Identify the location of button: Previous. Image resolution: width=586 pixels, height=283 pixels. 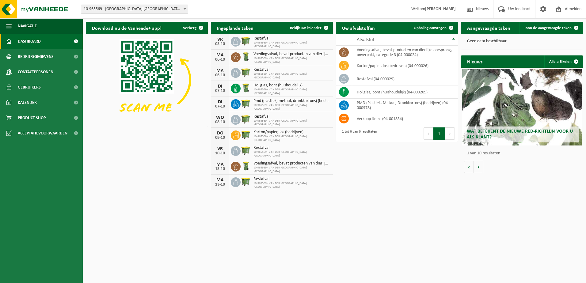
(428, 134).